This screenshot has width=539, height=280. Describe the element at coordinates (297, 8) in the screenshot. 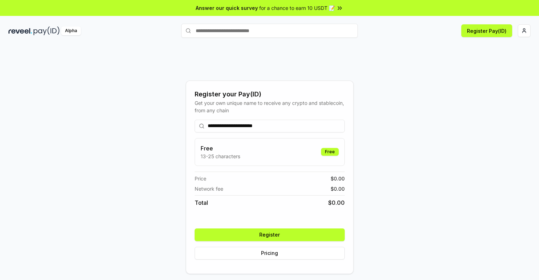

I see `span: for a chance to earn 10 USDT 📝` at that location.